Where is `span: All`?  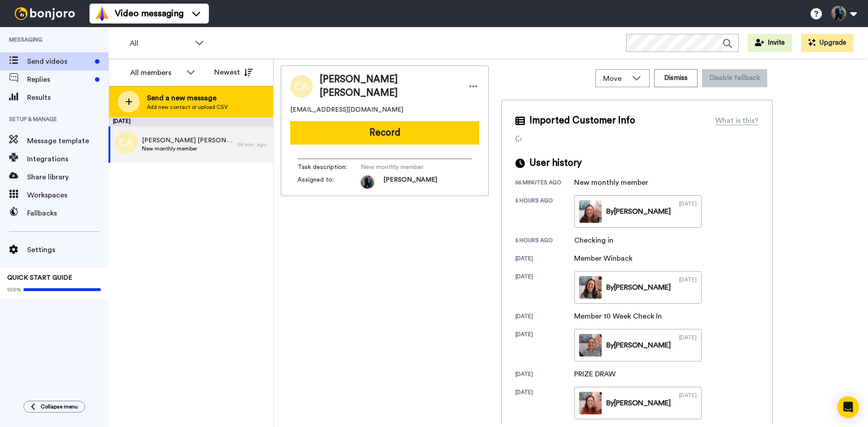
span: All is located at coordinates (160, 44).